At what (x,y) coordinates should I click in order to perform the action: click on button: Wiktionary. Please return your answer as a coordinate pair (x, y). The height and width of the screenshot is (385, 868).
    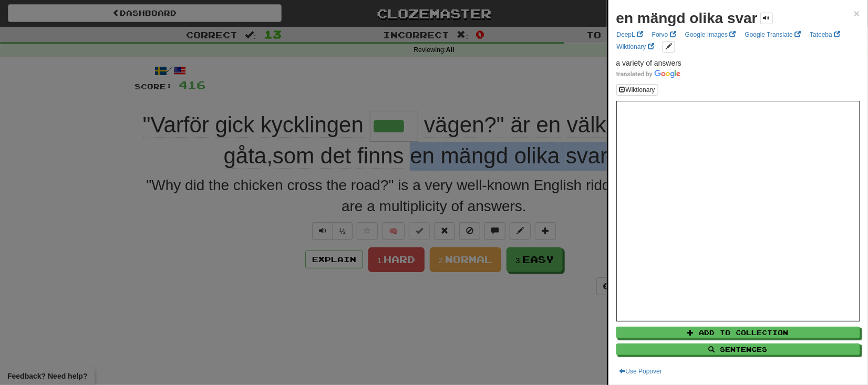
    Looking at the image, I should click on (637, 90).